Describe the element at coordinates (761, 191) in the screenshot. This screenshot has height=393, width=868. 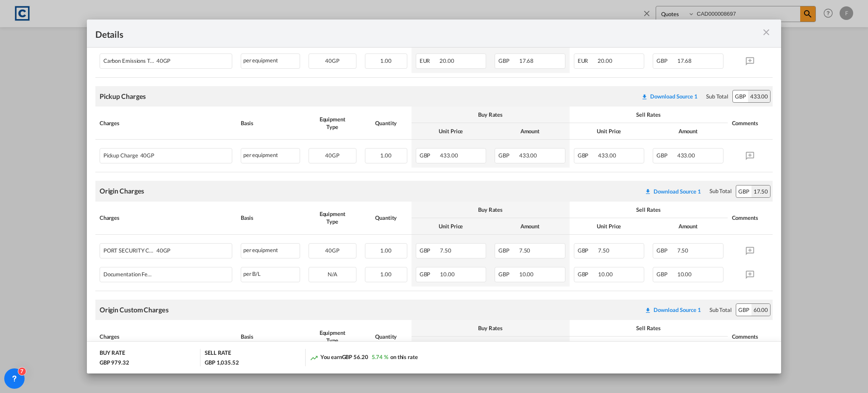
I see `div: 17.50` at that location.